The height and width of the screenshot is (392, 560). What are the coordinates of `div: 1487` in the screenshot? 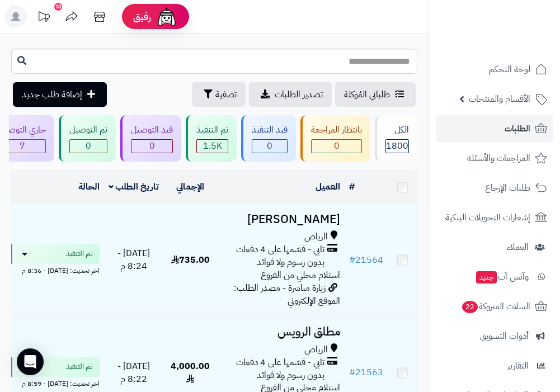 It's located at (212, 146).